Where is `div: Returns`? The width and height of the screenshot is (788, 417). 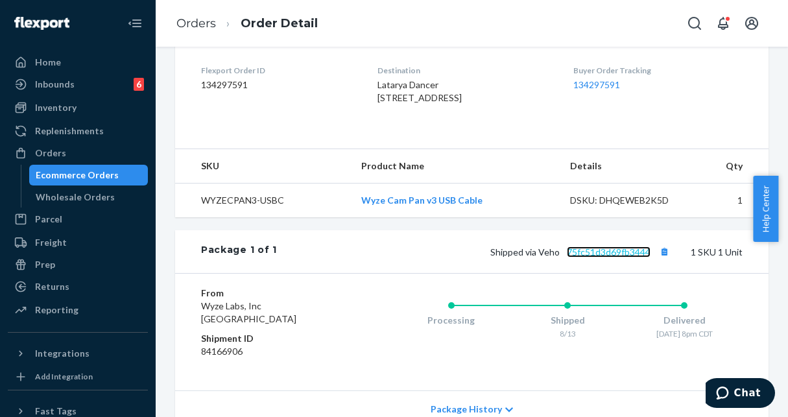 div: Returns is located at coordinates (52, 287).